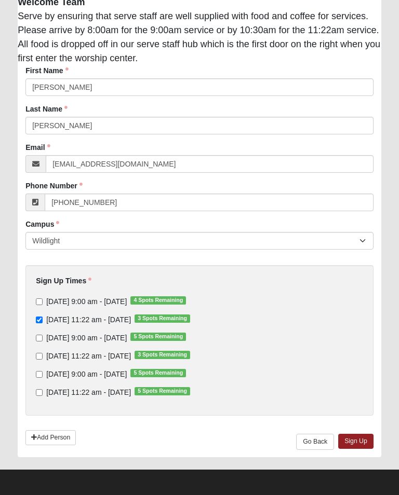  Describe the element at coordinates (63, 281) in the screenshot. I see `label: Sign Up Times` at that location.